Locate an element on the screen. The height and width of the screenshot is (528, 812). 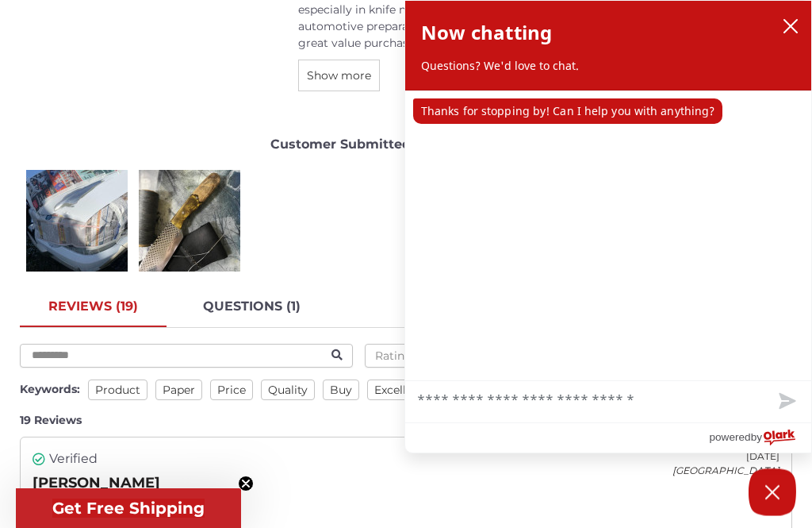
span: Rating is located at coordinates (393, 356).